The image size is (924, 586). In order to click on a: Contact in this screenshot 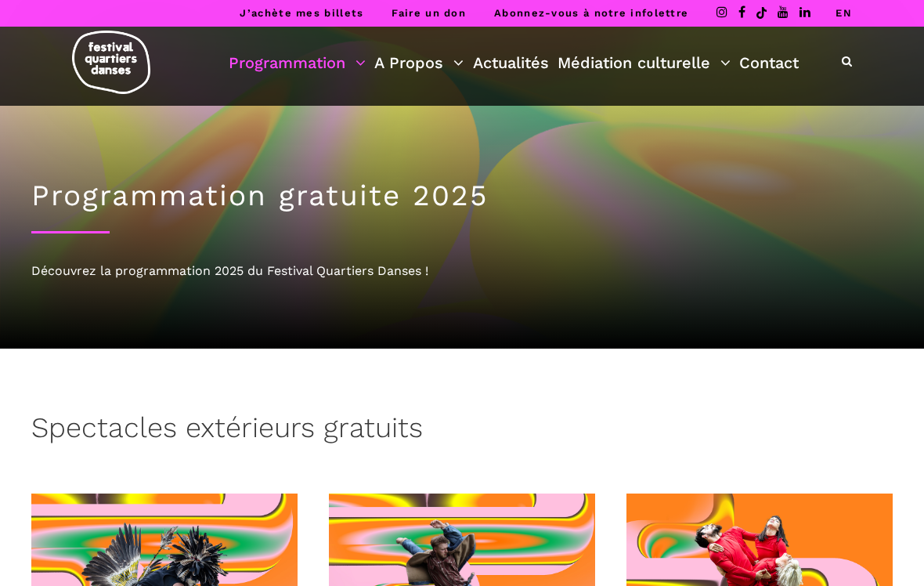, I will do `click(768, 62)`.